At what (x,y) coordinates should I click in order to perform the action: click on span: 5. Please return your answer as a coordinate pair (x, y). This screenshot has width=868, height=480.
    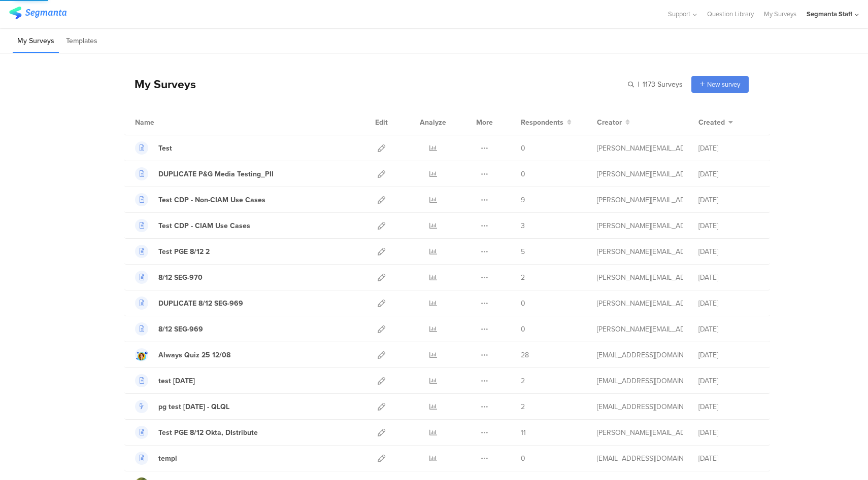
    Looking at the image, I should click on (522, 251).